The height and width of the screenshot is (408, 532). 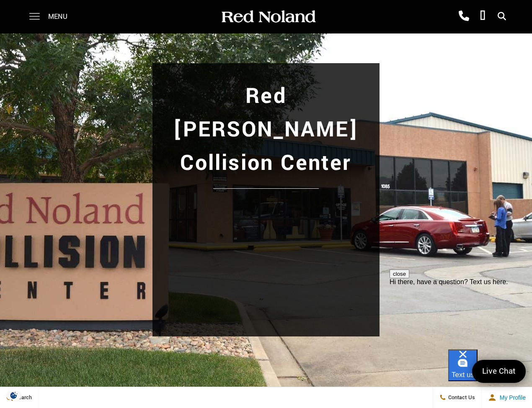 I want to click on button: Open user profile menu, so click(x=507, y=398).